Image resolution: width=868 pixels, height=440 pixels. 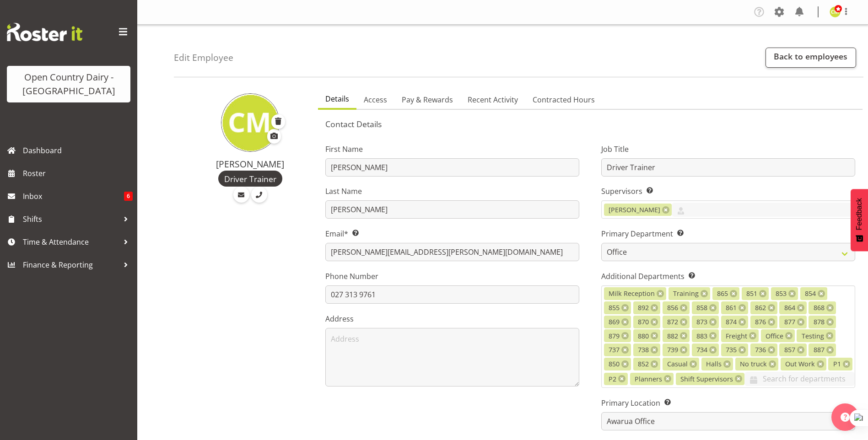 I want to click on span: Access, so click(x=375, y=100).